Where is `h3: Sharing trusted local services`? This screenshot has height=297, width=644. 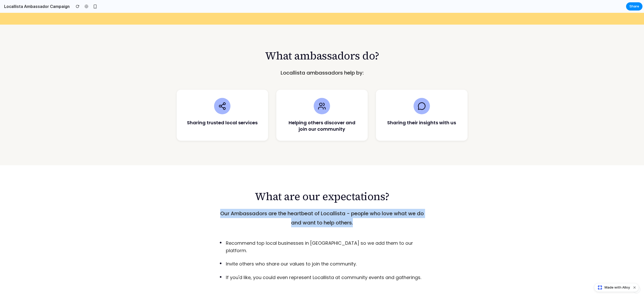
h3: Sharing trusted local services is located at coordinates (222, 110).